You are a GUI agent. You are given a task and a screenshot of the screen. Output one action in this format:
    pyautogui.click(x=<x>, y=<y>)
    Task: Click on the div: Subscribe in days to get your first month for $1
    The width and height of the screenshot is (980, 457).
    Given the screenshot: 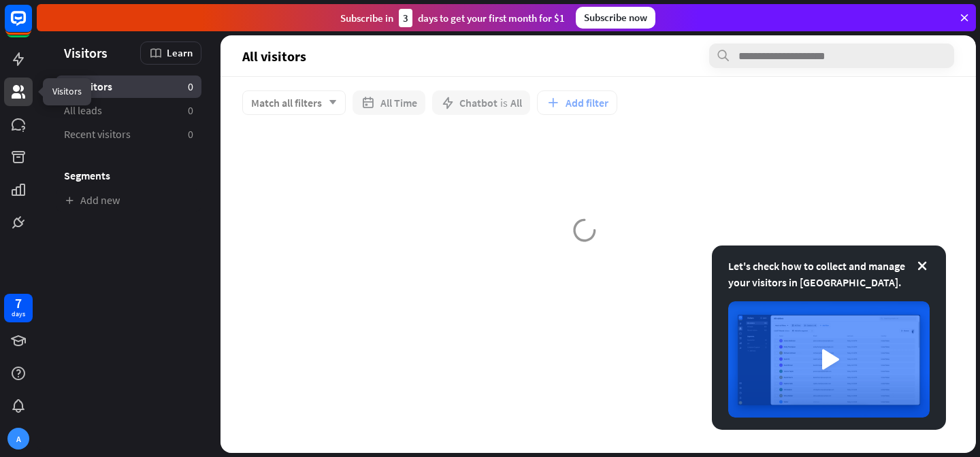 What is the action you would take?
    pyautogui.click(x=453, y=18)
    